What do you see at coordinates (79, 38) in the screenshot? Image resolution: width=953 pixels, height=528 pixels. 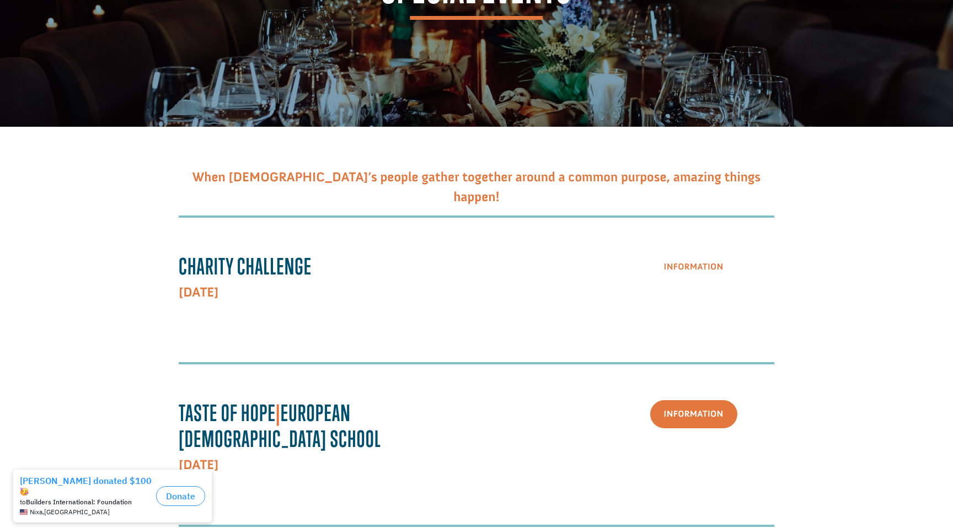 I see `strong: Builders International: Foundation` at bounding box center [79, 38].